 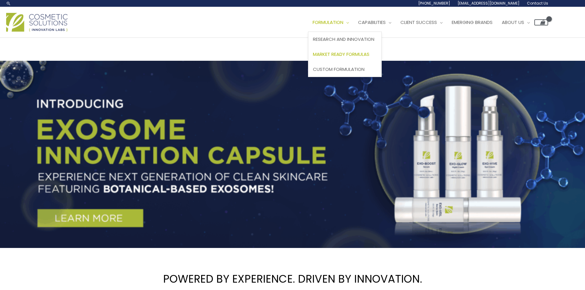 I want to click on a: Capabilities, so click(x=375, y=22).